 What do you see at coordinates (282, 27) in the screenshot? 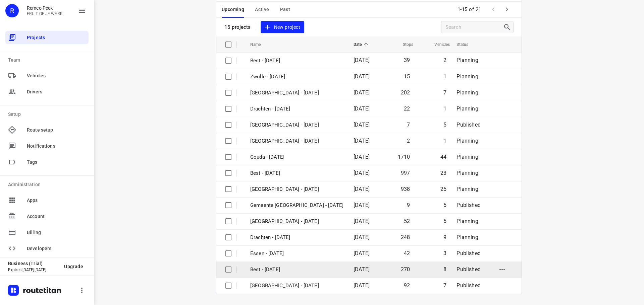
I see `button: New project` at bounding box center [282, 27].